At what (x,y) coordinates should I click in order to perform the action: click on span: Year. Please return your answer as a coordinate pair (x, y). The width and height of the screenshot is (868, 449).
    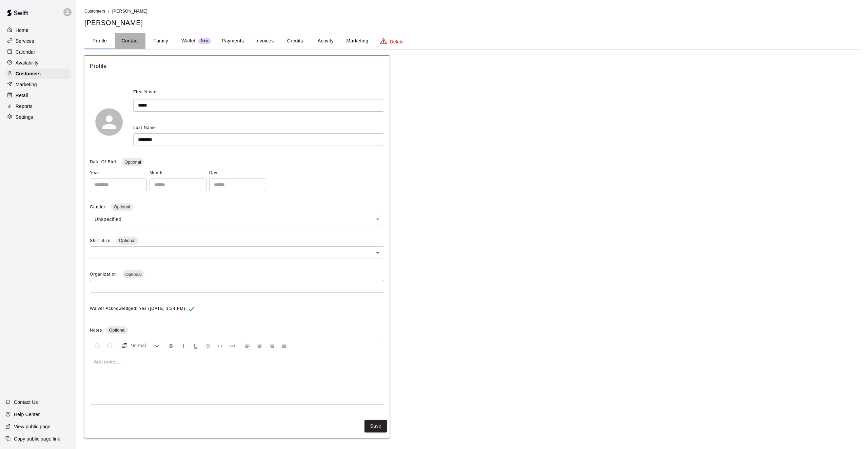
    Looking at the image, I should click on (118, 173).